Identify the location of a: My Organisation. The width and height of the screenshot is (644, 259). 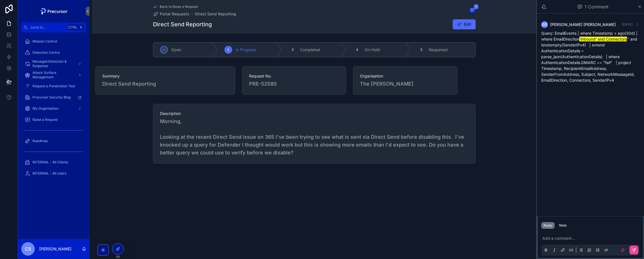
(54, 109).